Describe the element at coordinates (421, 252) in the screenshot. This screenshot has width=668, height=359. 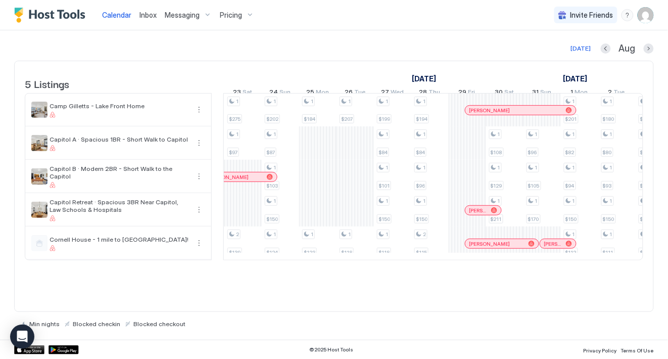
I see `span: $115` at that location.